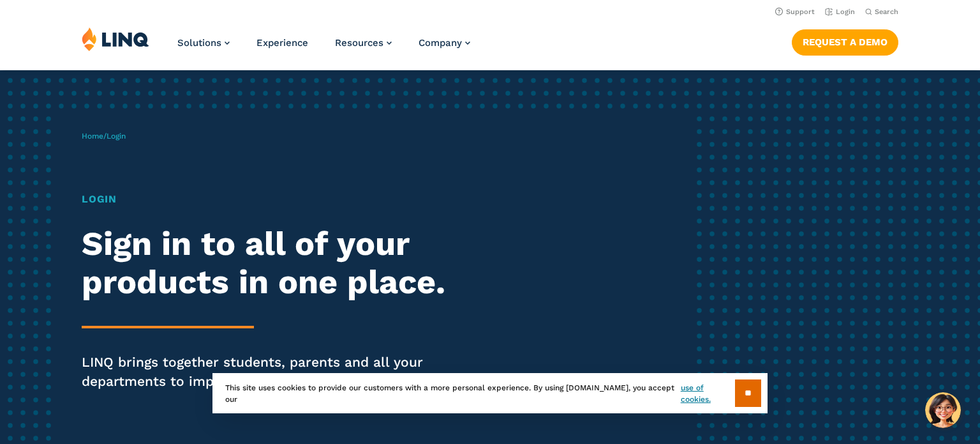 The width and height of the screenshot is (980, 444). What do you see at coordinates (840, 12) in the screenshot?
I see `a: Login` at bounding box center [840, 12].